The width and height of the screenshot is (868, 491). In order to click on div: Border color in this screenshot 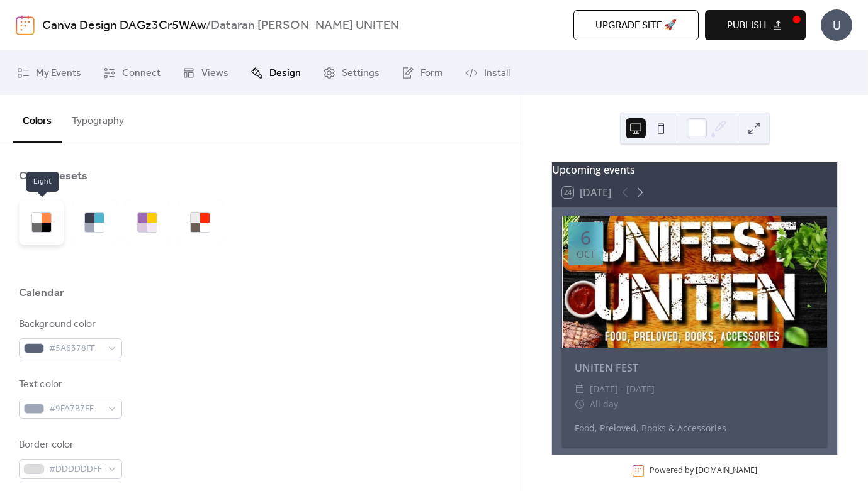, I will do `click(69, 445)`.